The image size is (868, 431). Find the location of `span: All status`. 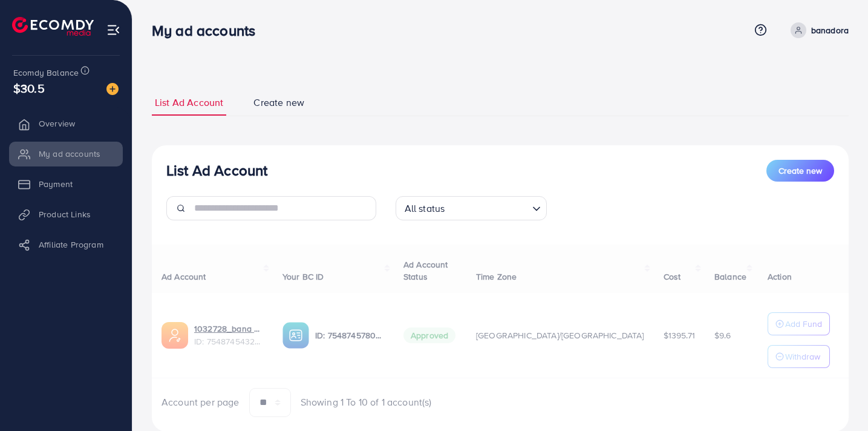

span: All status is located at coordinates (425, 208).